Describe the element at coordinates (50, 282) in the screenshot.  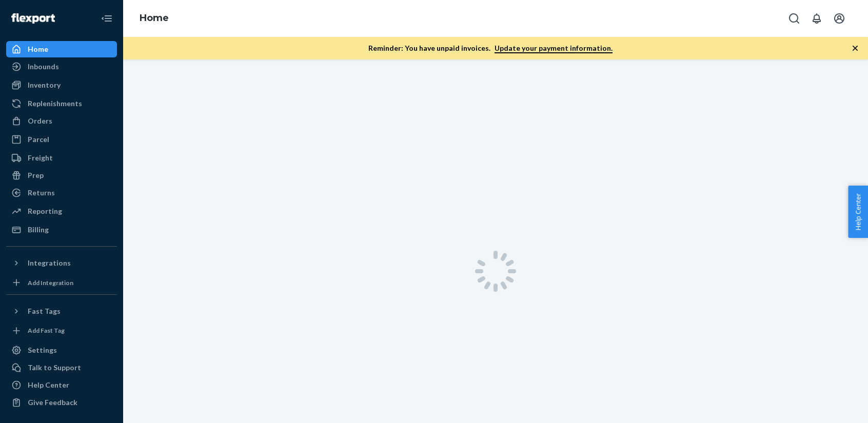
I see `div: Add Integration` at that location.